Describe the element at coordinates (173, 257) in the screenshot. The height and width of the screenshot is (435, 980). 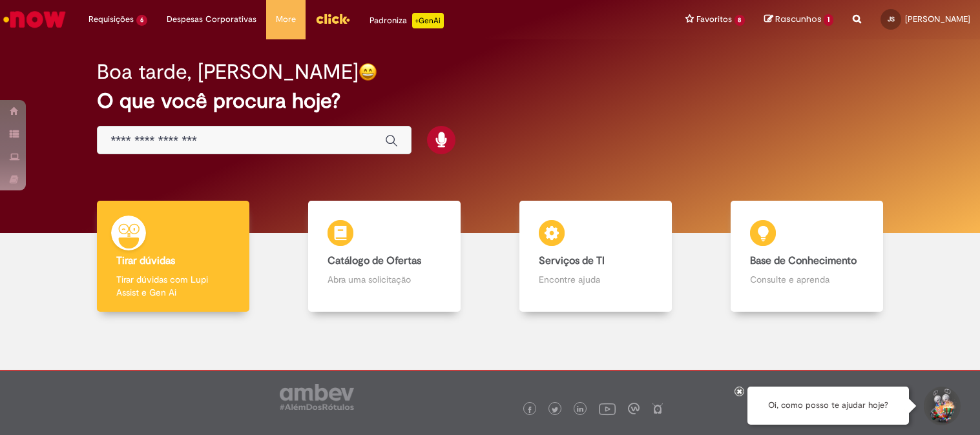
I see `a: Tirar dúvidas Tirar dúvidas com Lupi Assist e Gen Ai` at that location.